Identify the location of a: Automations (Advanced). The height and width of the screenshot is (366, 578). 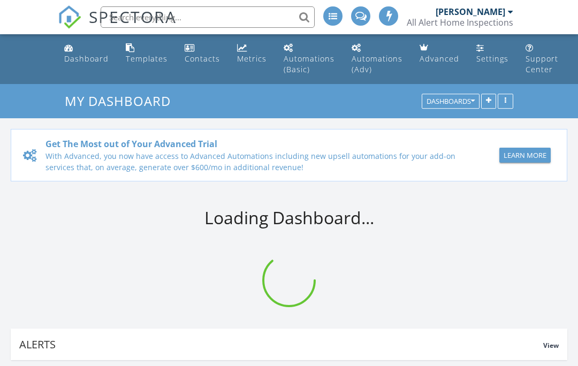
(377, 59).